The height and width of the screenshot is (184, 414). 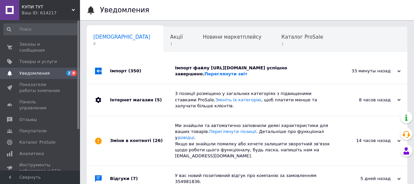 What do you see at coordinates (142, 71) in the screenshot?
I see `div: Імпорт` at bounding box center [142, 71].